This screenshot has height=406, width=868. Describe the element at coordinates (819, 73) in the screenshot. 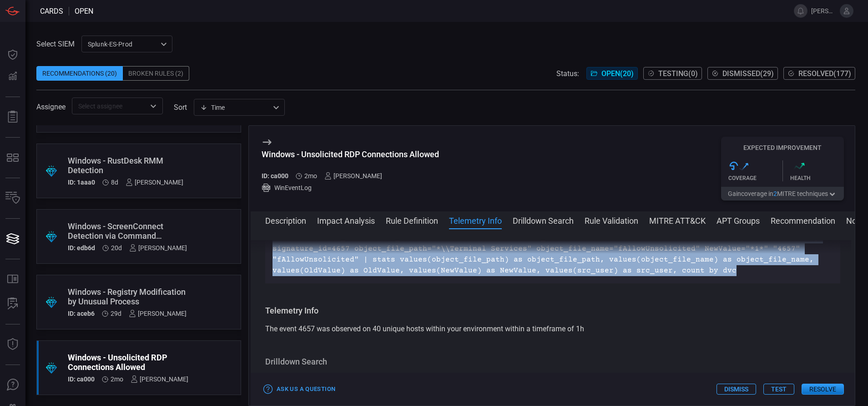

I see `button: Resolved(177)` at that location.